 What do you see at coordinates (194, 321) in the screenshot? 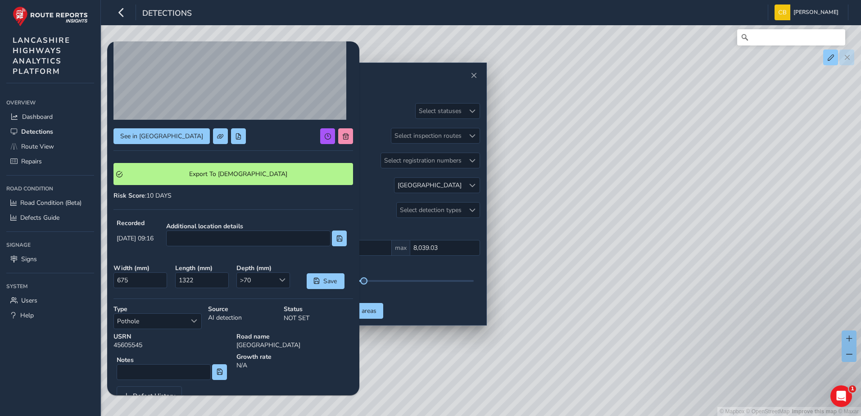
I see `div: Select a type` at bounding box center [194, 321].